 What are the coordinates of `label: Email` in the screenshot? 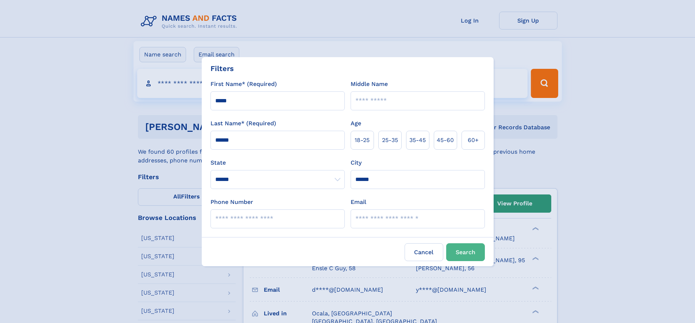 It's located at (358, 202).